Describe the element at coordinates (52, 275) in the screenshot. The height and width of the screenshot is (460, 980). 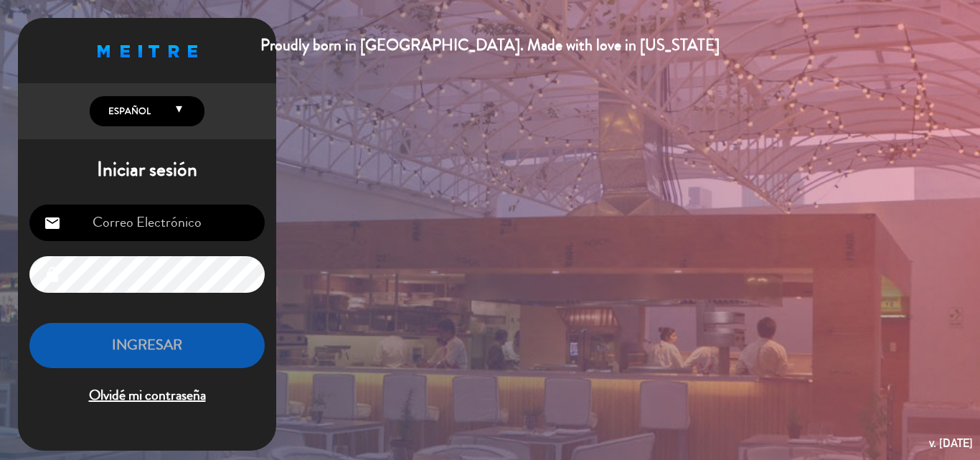
I see `i: lock` at that location.